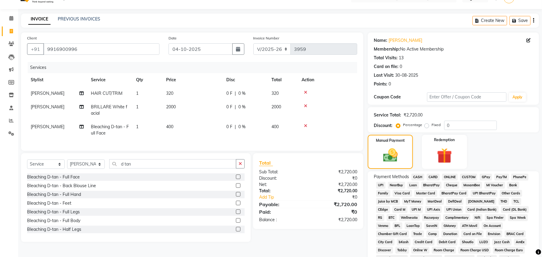  Describe the element at coordinates (418, 234) in the screenshot. I see `span: Trade` at that location.